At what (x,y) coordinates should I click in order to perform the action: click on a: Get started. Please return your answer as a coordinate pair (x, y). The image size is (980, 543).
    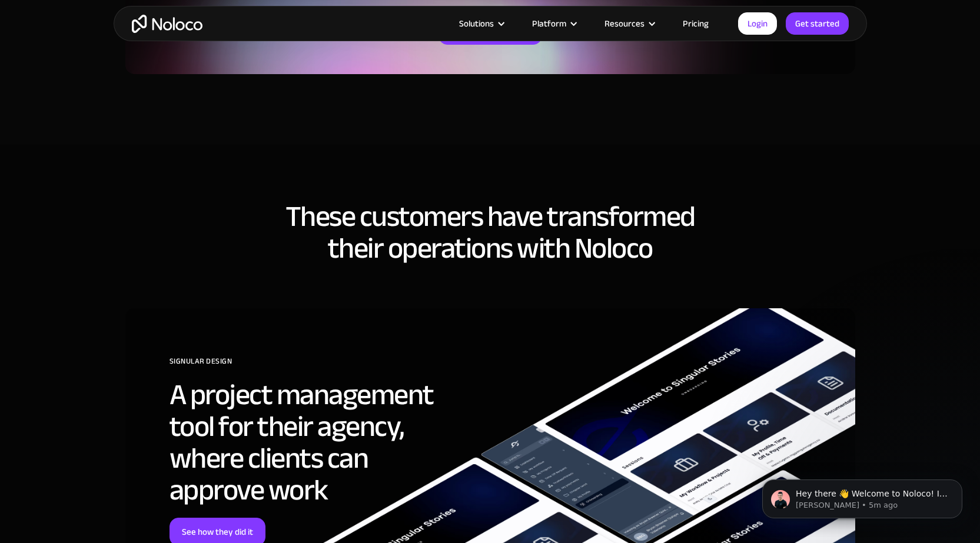
    Looking at the image, I should click on (817, 23).